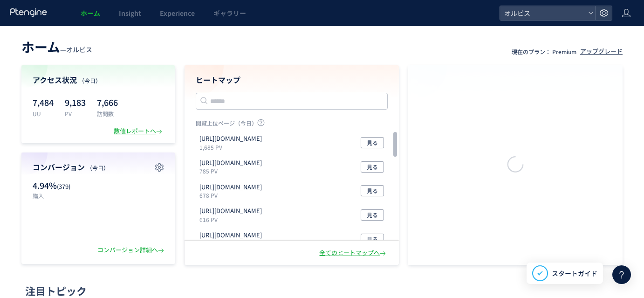  Describe the element at coordinates (232, 195) in the screenshot. I see `p: 678 PV` at that location.